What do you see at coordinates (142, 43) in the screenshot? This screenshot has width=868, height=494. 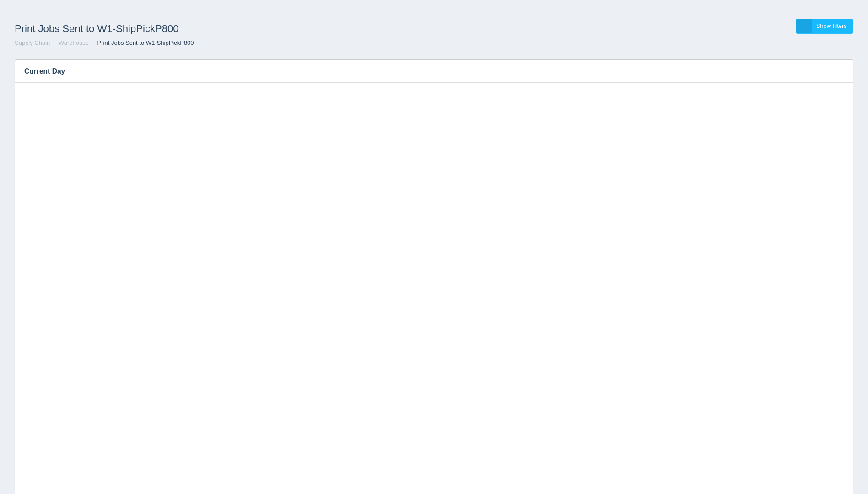 I see `li: Print Jobs Sent to W1-ShipPickP800` at bounding box center [142, 43].